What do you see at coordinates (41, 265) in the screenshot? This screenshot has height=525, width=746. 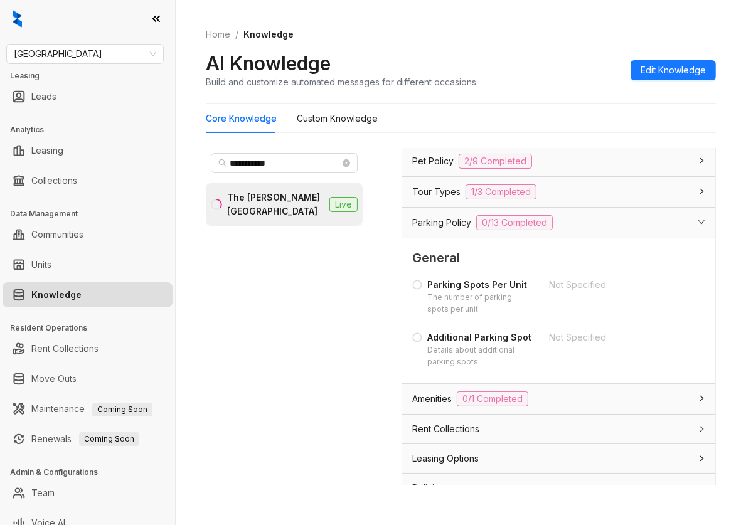 I see `a: Units` at bounding box center [41, 265].